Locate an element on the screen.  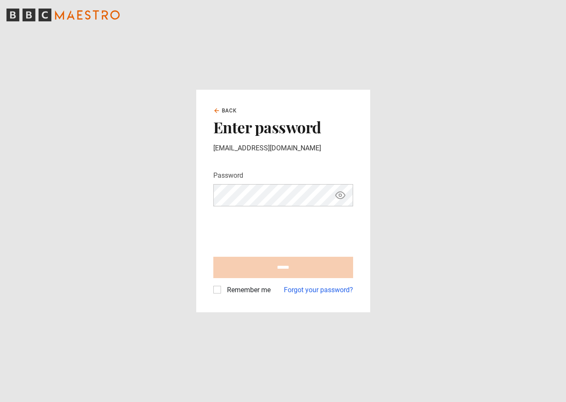
a: Back is located at coordinates (225, 111).